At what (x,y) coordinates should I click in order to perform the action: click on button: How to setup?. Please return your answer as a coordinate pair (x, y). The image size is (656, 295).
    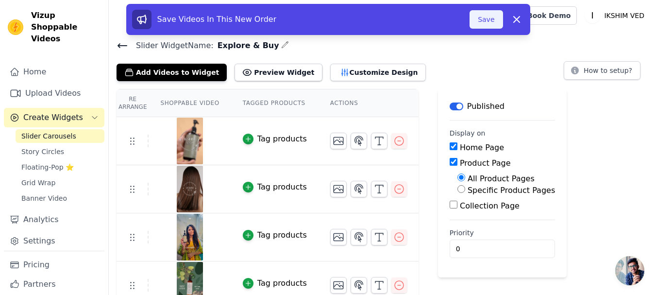
    Looking at the image, I should click on (602, 70).